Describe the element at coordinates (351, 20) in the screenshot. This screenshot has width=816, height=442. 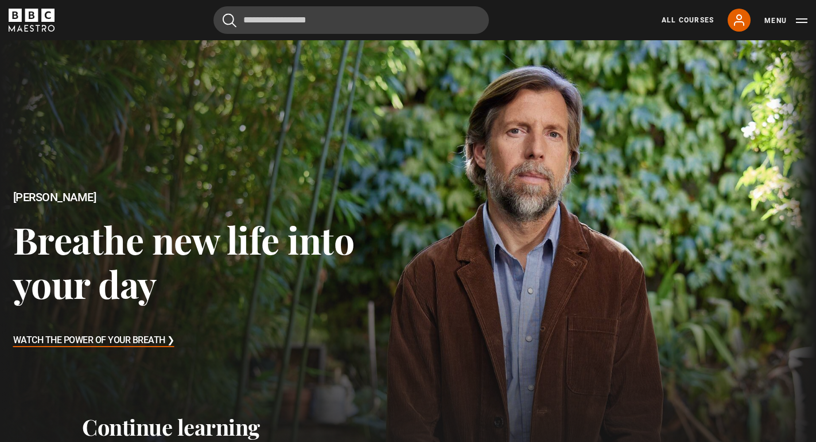
I see `input: Search` at that location.